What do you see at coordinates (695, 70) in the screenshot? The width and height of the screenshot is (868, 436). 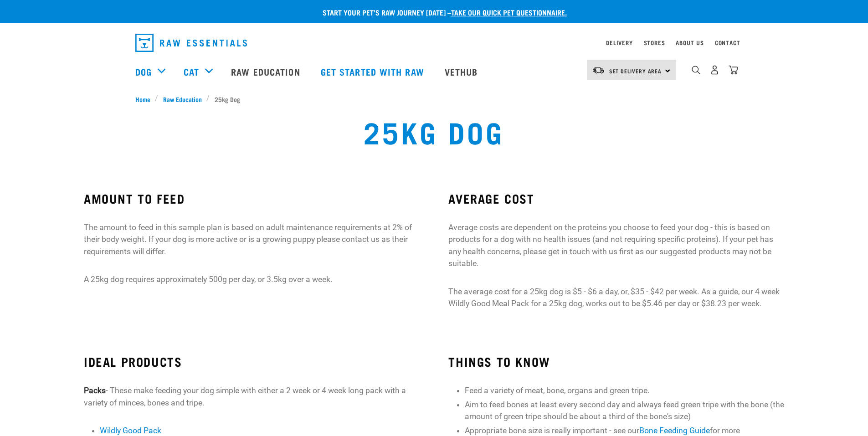 I see `img: home-icon-1@2x.png` at bounding box center [695, 70].